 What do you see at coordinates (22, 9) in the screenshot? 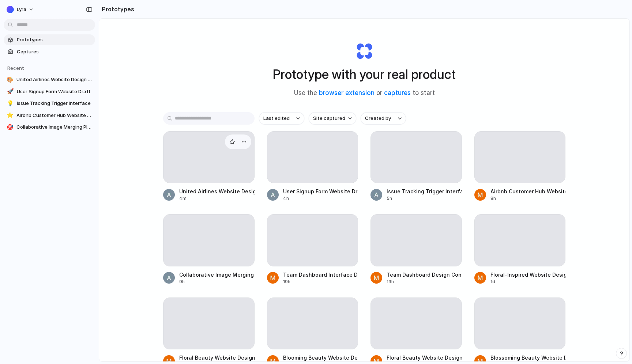
I see `span: Lyra` at bounding box center [22, 9].